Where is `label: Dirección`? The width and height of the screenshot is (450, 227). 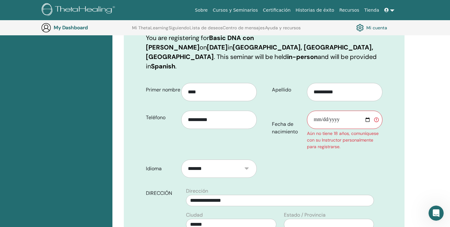 label: Dirección is located at coordinates (197, 191).